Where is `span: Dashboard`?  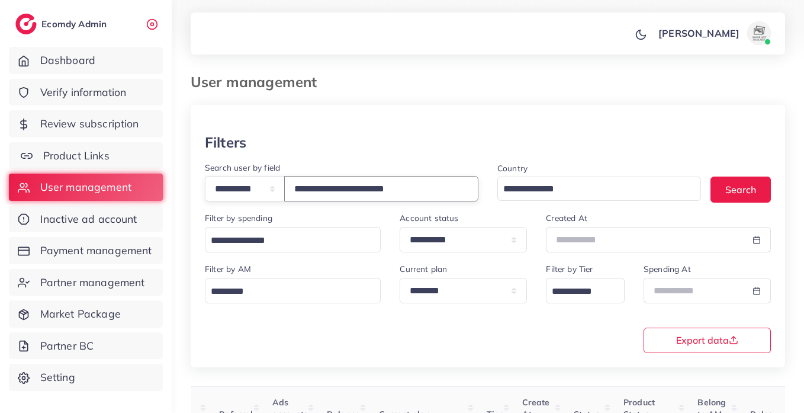 span: Dashboard is located at coordinates (68, 60).